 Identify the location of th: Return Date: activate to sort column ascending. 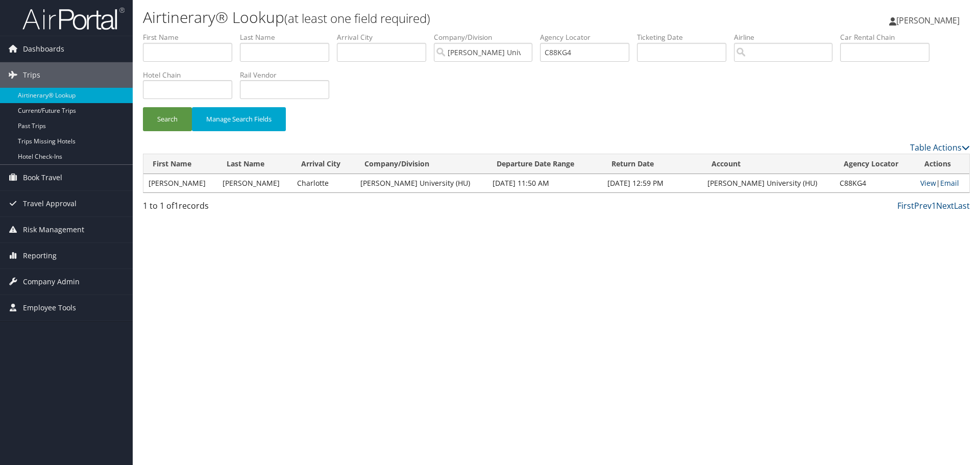
(652, 164).